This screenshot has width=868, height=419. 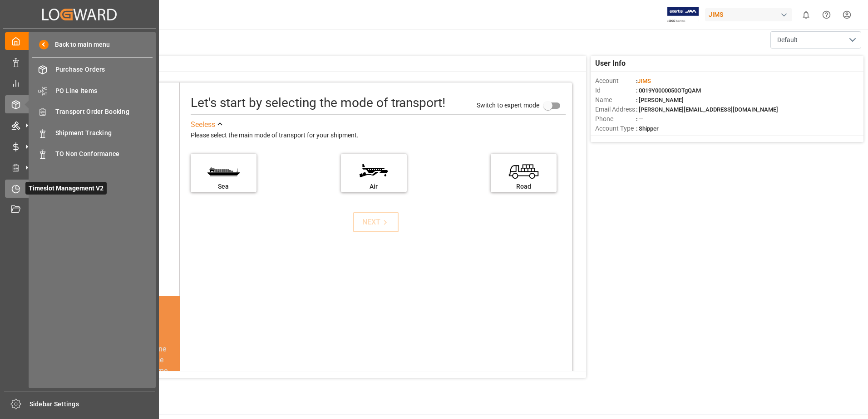 I want to click on button: NEXT, so click(x=376, y=222).